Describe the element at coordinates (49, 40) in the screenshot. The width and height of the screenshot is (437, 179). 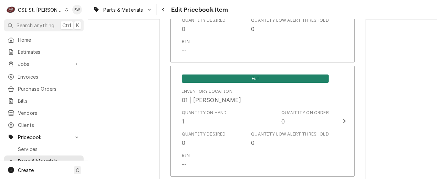
I see `span: Home` at that location.